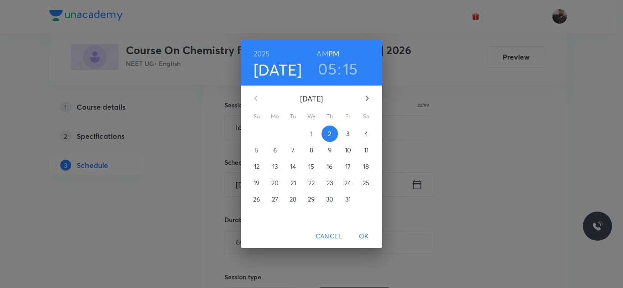 The width and height of the screenshot is (623, 288). What do you see at coordinates (348, 150) in the screenshot?
I see `p: 10` at bounding box center [348, 150].